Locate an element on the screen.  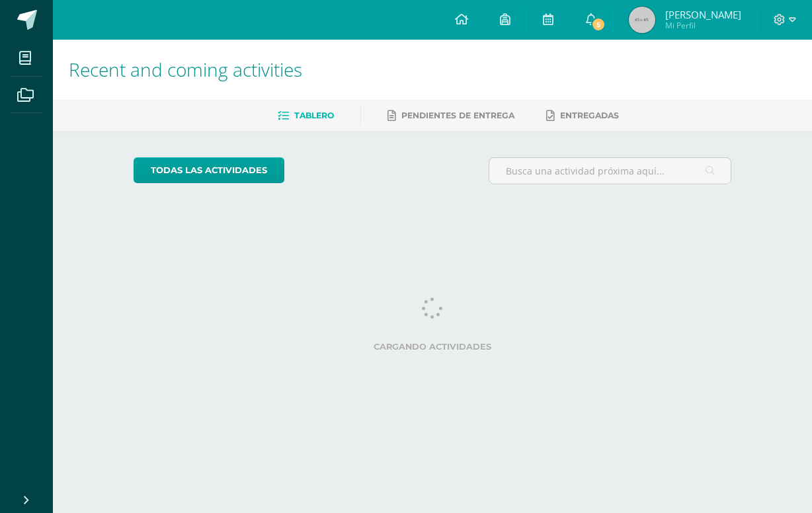
span: Mi Perfil is located at coordinates (702, 26).